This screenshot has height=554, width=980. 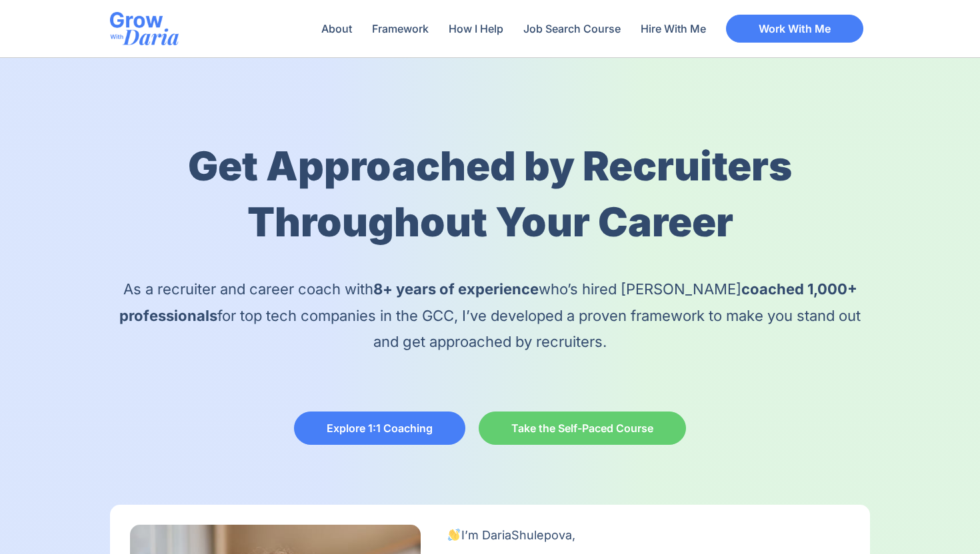 What do you see at coordinates (400, 29) in the screenshot?
I see `a: Framework` at bounding box center [400, 29].